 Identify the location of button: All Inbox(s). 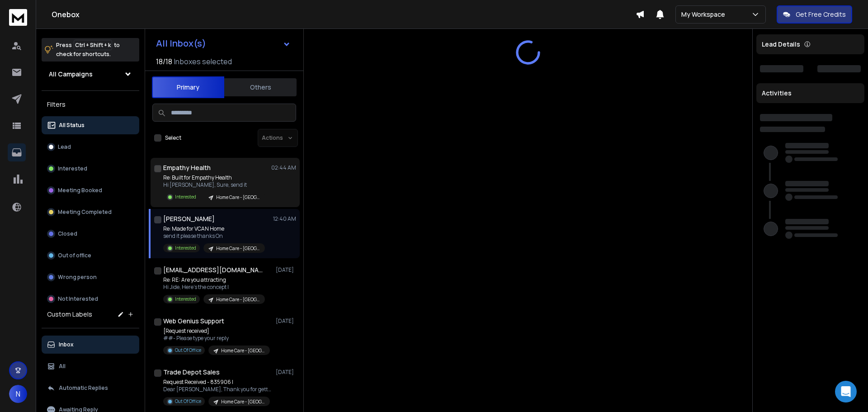
(223, 44).